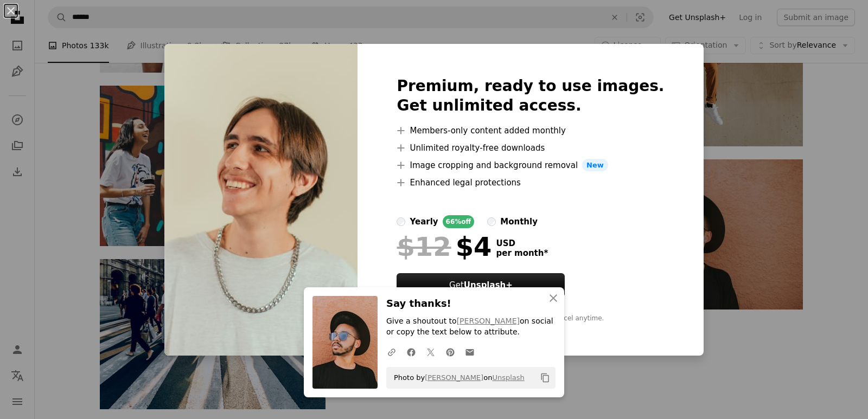  Describe the element at coordinates (530, 131) in the screenshot. I see `li: Members-only content added monthly` at that location.